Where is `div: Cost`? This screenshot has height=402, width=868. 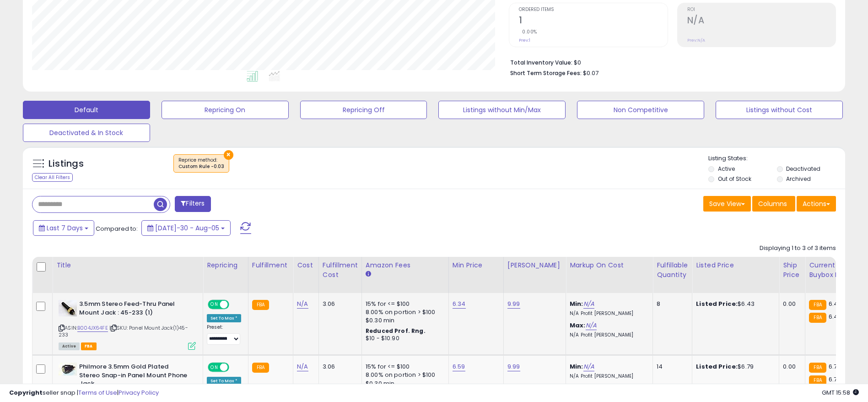 div: Cost is located at coordinates (305, 265).